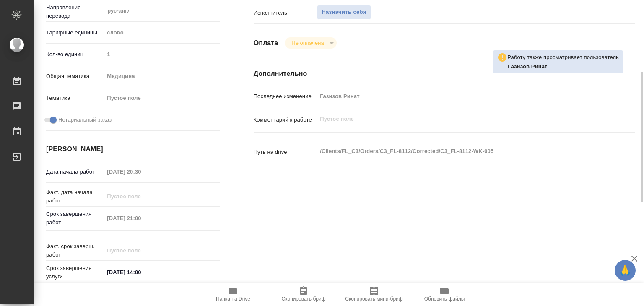 This screenshot has height=306, width=644. Describe the element at coordinates (285, 97) in the screenshot. I see `p: Последнее изменение` at that location.